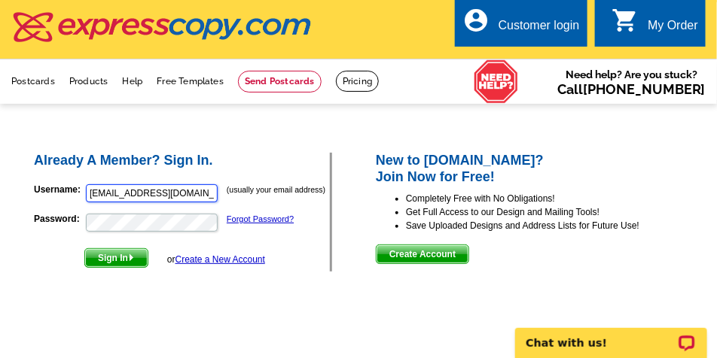 The height and width of the screenshot is (358, 717). What do you see at coordinates (276, 190) in the screenshot?
I see `small: (usually your email address)` at bounding box center [276, 190].